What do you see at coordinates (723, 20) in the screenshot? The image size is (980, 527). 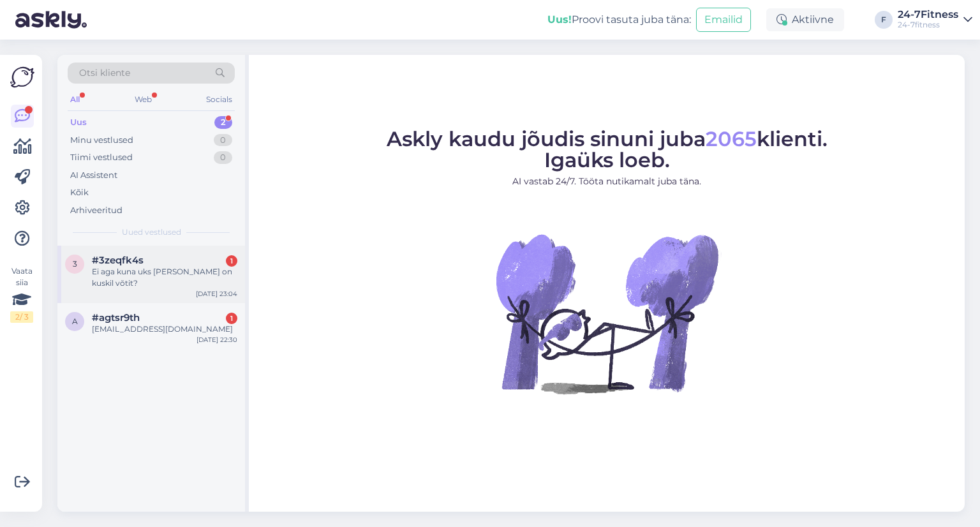 I see `button: Emailid` at bounding box center [723, 20].